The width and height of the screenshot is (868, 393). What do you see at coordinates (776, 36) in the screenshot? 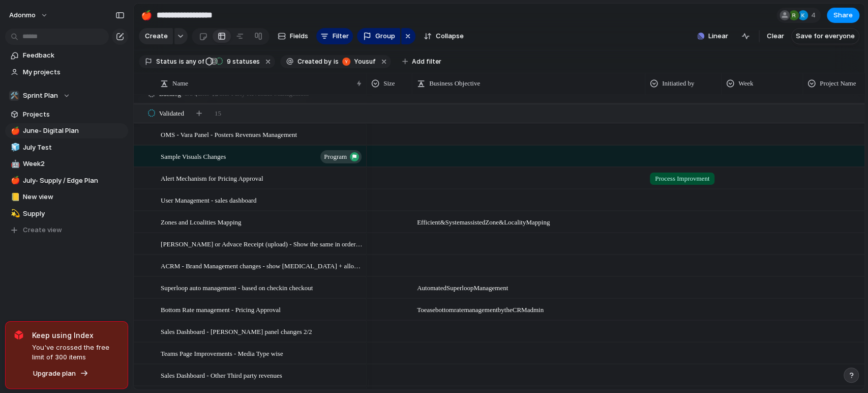
I see `span: Clear` at bounding box center [776, 36].